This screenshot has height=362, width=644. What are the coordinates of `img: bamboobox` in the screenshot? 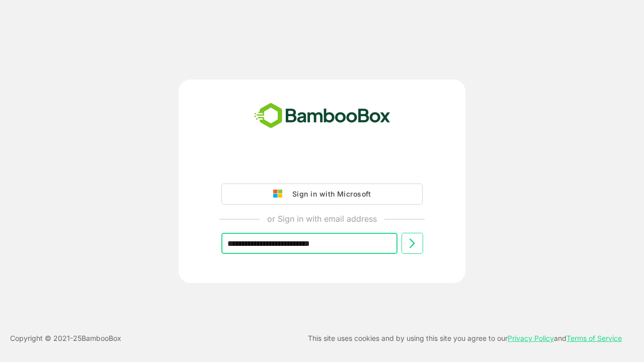 It's located at (322, 116).